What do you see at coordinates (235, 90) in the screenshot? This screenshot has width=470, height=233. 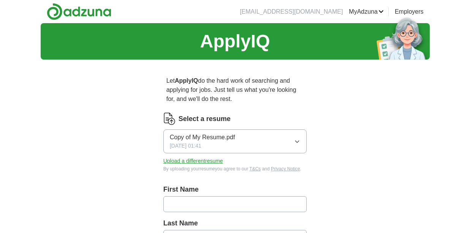 I see `p: Let do the hard work of searching and applying for jobs. Just tell us what you're looking for, an...` at bounding box center [235, 90].